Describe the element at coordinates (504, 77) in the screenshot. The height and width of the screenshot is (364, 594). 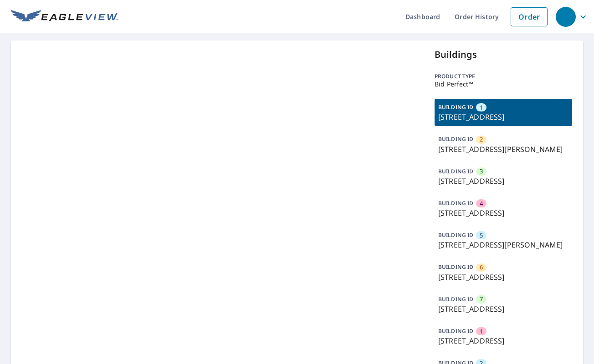
I see `p: Product type` at that location.